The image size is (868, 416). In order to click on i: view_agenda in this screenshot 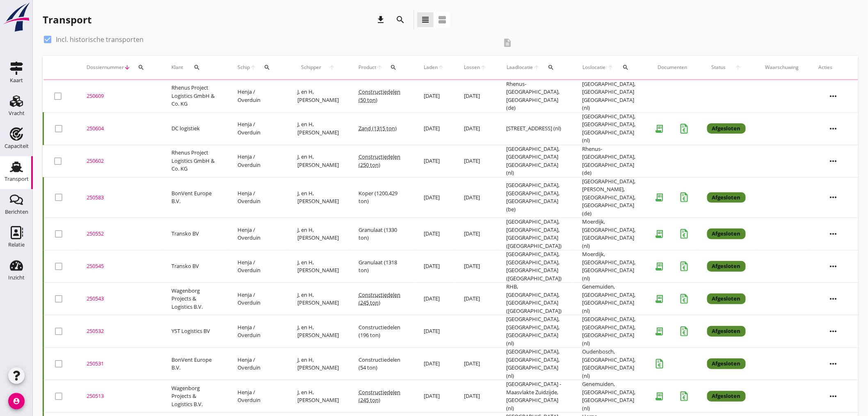, I will do `click(442, 20)`.